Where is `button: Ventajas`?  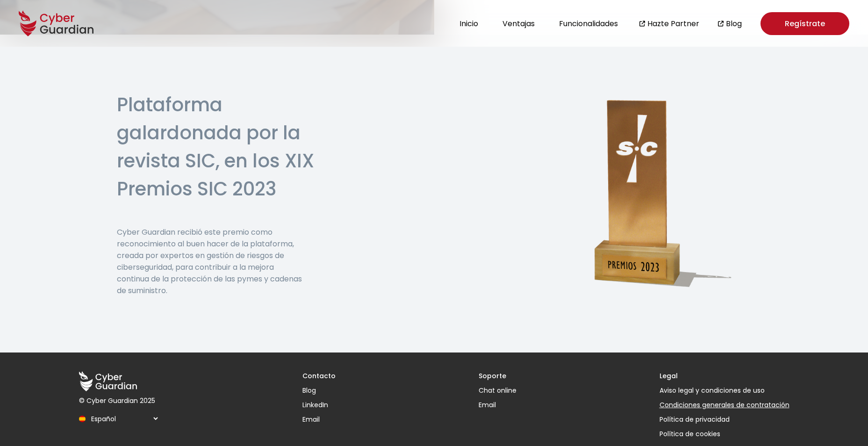
button: Ventajas is located at coordinates (518, 23).